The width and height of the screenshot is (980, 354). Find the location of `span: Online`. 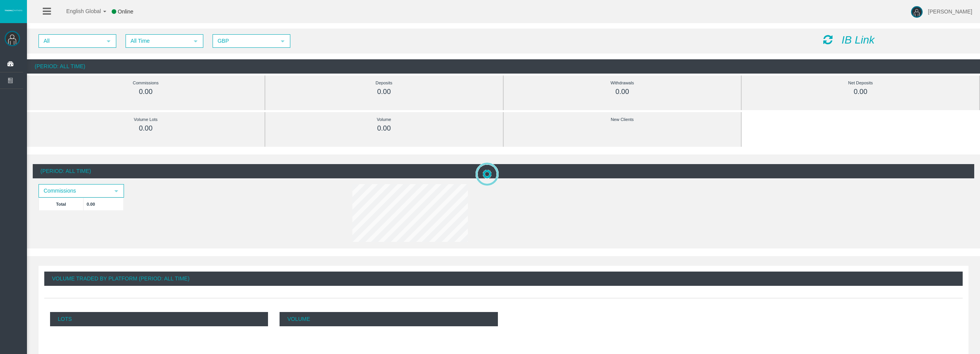

span: Online is located at coordinates (125, 12).